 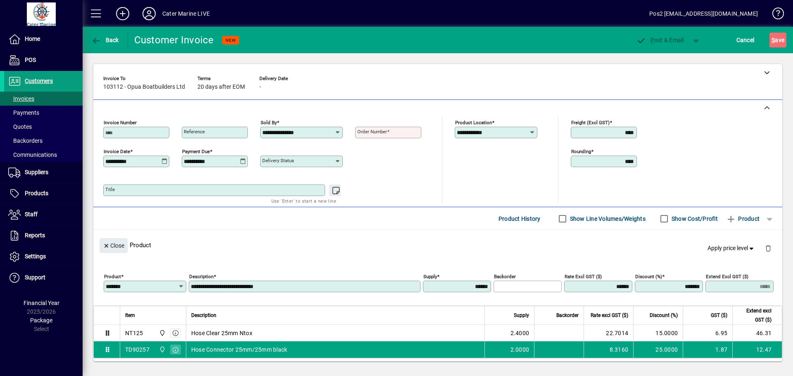 What do you see at coordinates (731, 249) in the screenshot?
I see `button: Apply price level` at bounding box center [731, 249].